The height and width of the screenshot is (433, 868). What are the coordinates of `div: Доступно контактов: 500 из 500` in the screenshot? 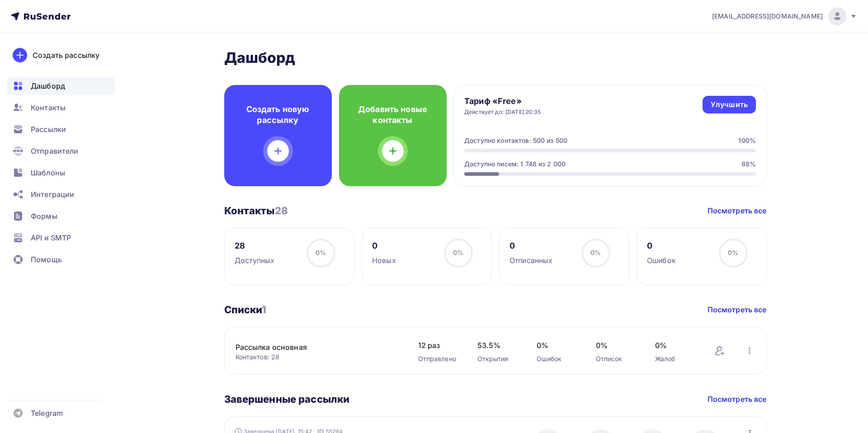 It's located at (515, 140).